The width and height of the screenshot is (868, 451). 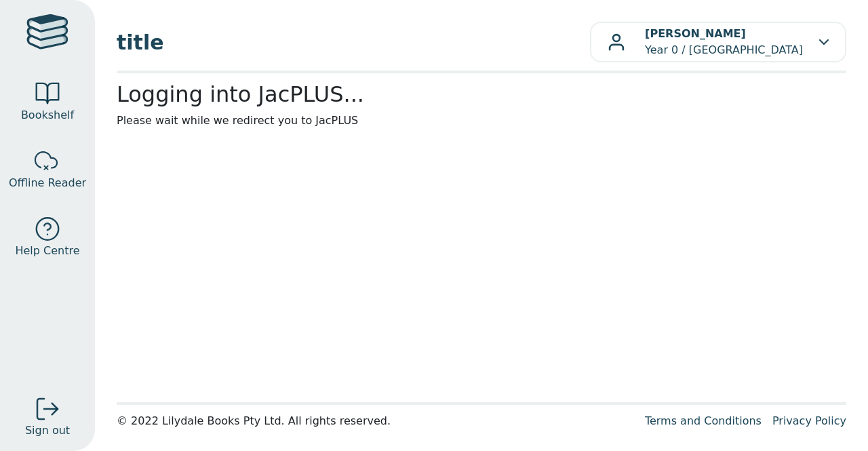 I want to click on span: Help Centre, so click(x=47, y=251).